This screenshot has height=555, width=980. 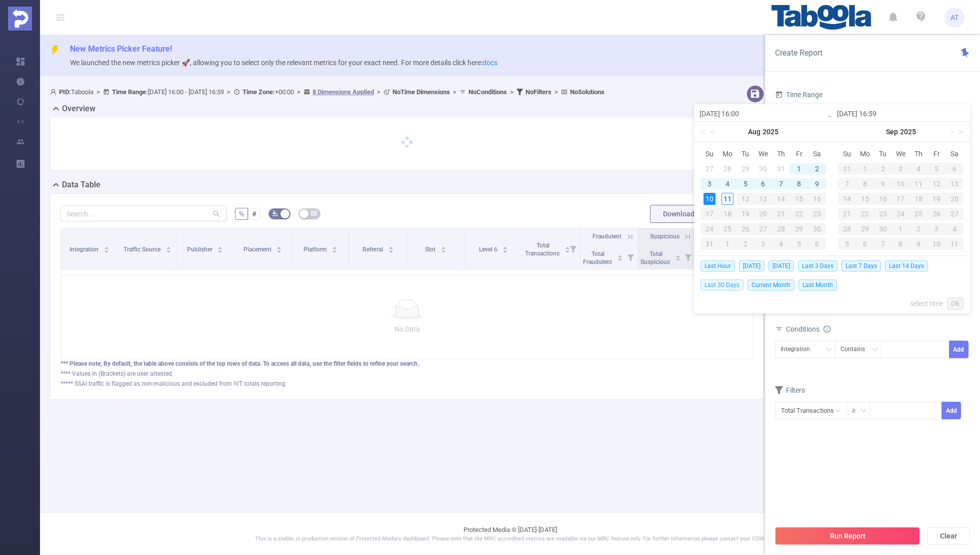 What do you see at coordinates (865, 244) in the screenshot?
I see `td: October 6, 2025` at bounding box center [865, 244].